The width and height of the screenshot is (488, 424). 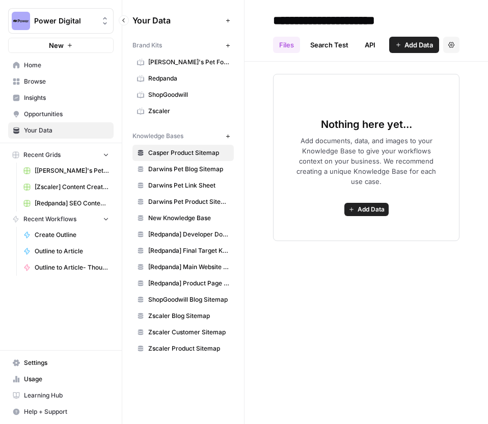 What do you see at coordinates (189, 202) in the screenshot?
I see `span: Darwins Pet Product Sitemap` at bounding box center [189, 202].